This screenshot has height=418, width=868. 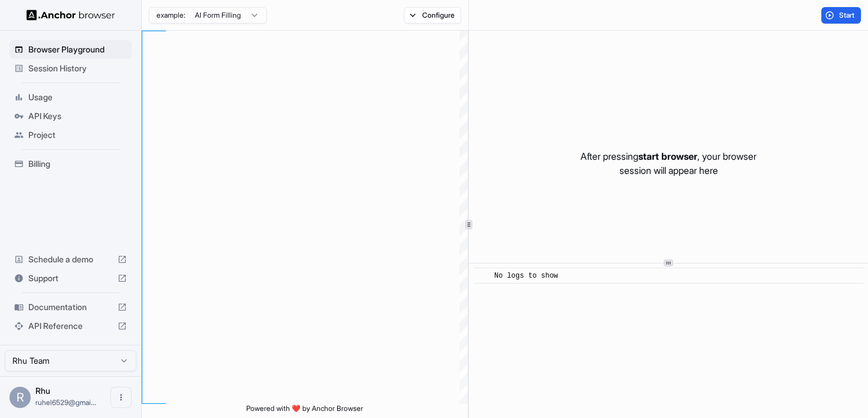 I want to click on span: API Reference, so click(x=70, y=326).